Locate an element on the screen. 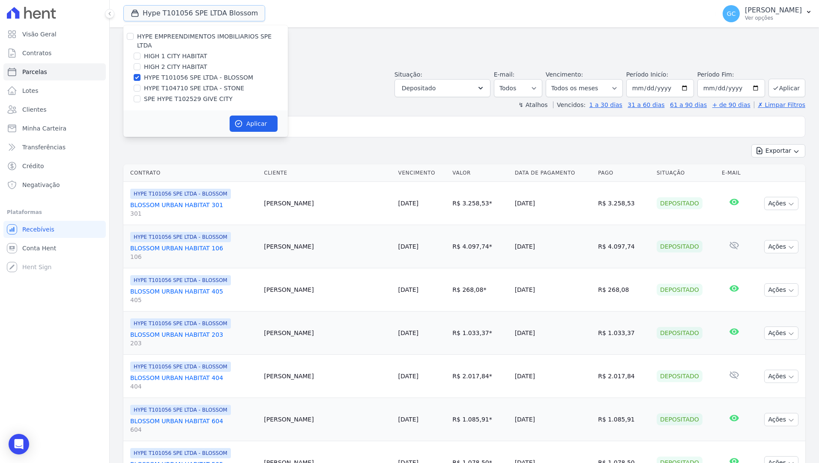 The height and width of the screenshot is (463, 819). button: Exportar is located at coordinates (778, 151).